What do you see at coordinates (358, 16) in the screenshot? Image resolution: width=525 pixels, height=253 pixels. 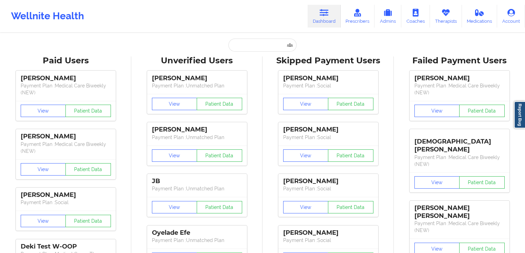 I see `a: Prescribers` at bounding box center [358, 16].